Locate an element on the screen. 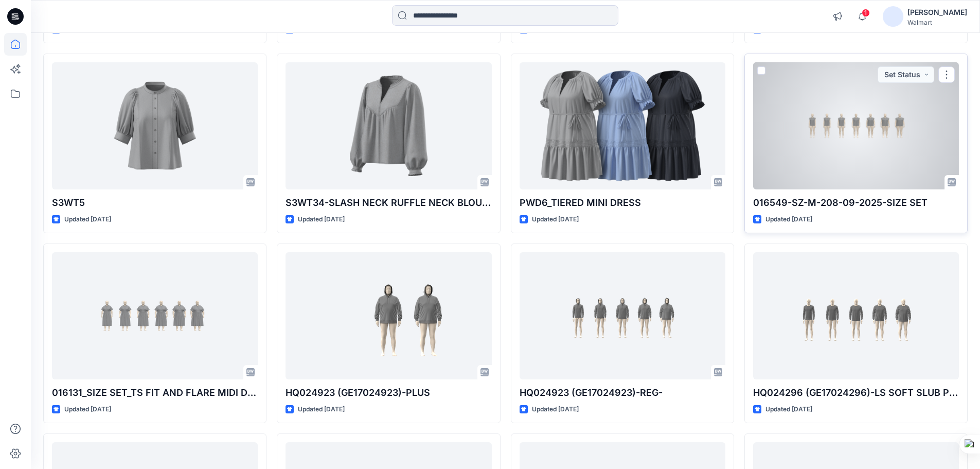  a: 016131_SIZE SET_TS FIT AND FLARE MIDI DRESS is located at coordinates (155, 315).